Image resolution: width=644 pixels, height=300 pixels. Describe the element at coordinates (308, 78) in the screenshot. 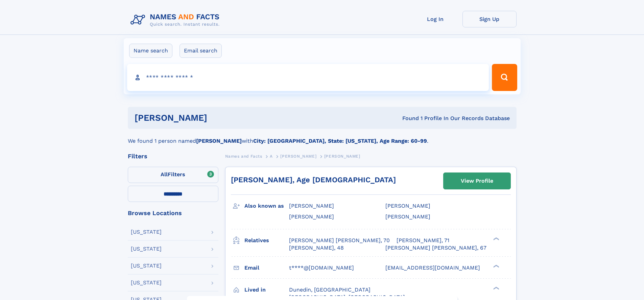

I see `input: search input` at that location.